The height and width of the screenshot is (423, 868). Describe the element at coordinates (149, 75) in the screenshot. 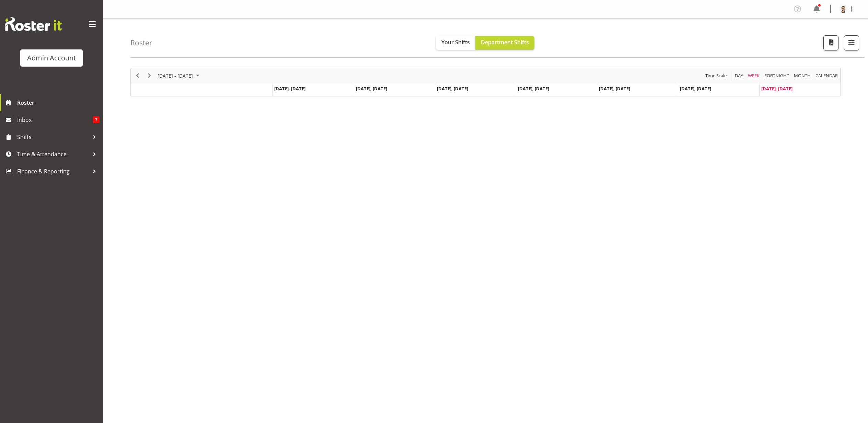

I see `div: next period` at that location.